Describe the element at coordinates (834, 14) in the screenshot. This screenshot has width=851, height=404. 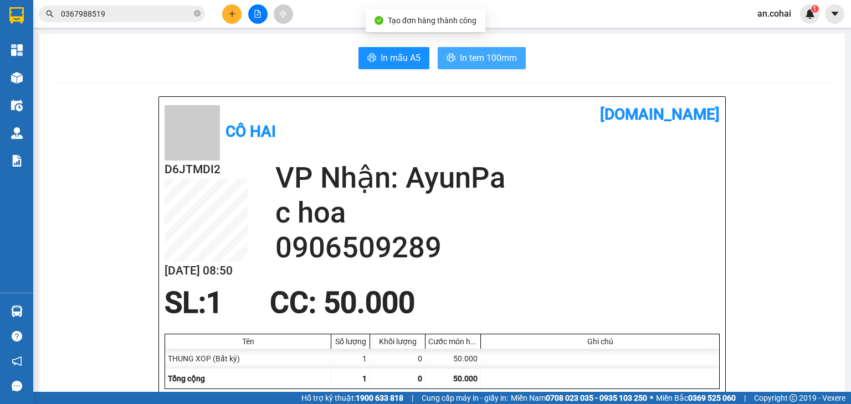
I see `button: caret-down` at that location.